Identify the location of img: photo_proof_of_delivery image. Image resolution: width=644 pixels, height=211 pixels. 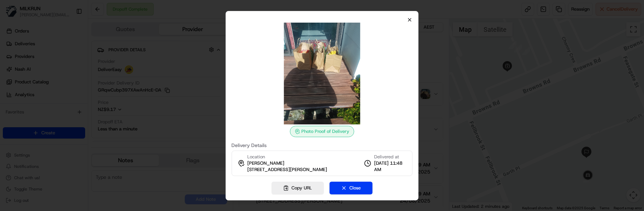
(321, 73).